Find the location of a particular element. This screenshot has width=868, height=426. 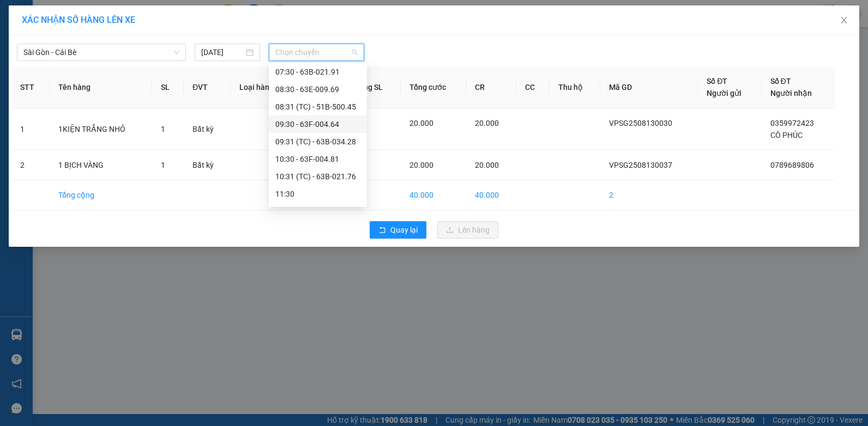

th: STT is located at coordinates (30, 87).